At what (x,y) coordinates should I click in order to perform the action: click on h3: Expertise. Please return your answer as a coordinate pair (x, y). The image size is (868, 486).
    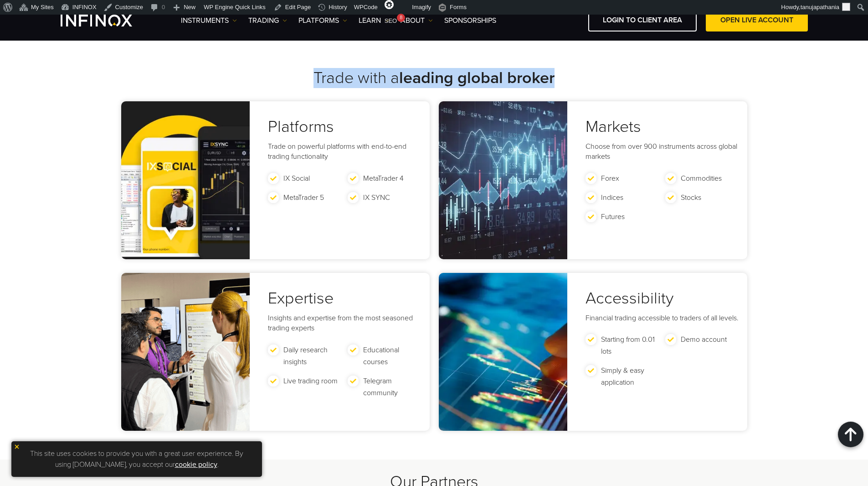
    Looking at the image, I should click on (347, 298).